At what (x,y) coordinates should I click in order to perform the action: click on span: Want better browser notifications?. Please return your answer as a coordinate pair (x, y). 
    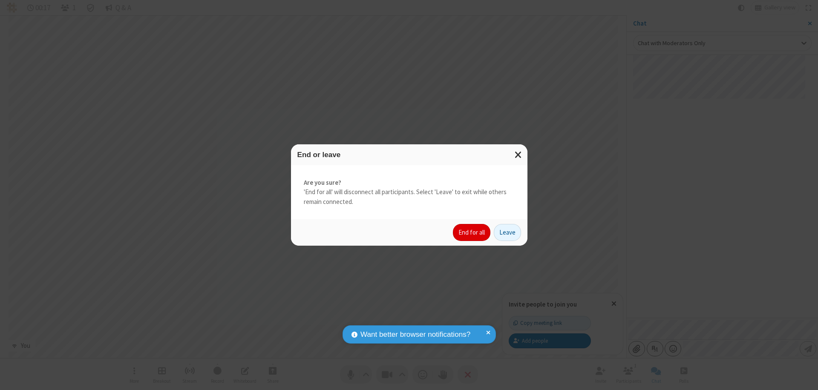
    Looking at the image, I should click on (415, 335).